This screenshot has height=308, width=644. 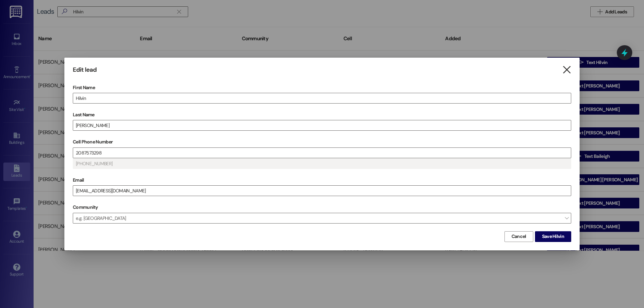 I want to click on span: Save Hilvin, so click(x=553, y=236).